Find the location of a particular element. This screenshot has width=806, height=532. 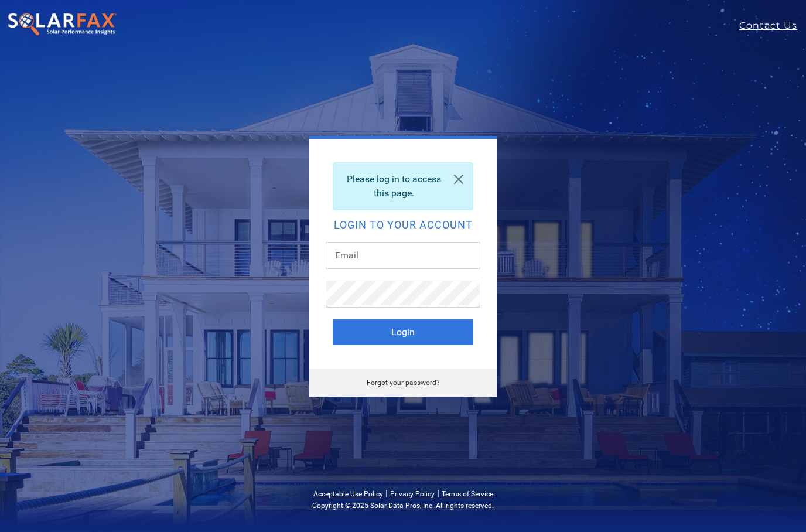

input: Email is located at coordinates (403, 256).